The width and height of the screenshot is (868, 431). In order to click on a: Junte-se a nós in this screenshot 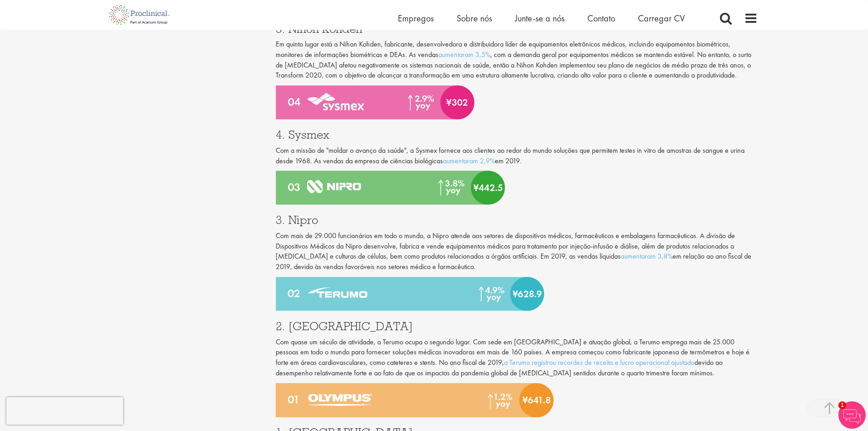, I will do `click(539, 18)`.